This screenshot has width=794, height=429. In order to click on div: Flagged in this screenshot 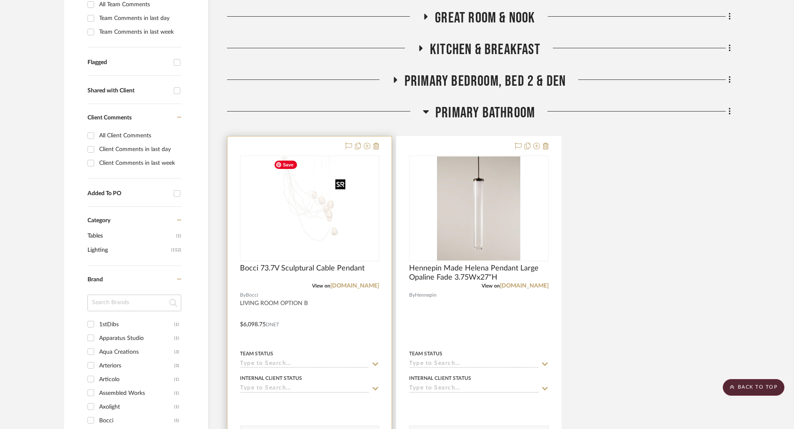, I will do `click(128, 62)`.